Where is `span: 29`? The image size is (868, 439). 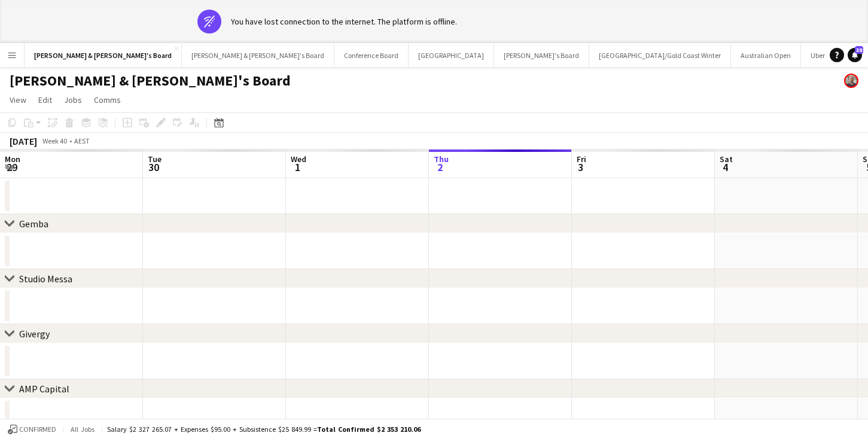
span: 29 is located at coordinates (11, 167).